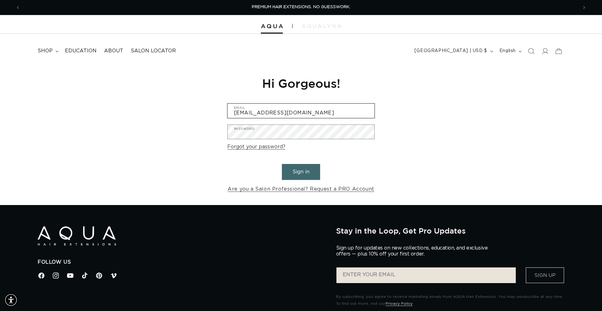  Describe the element at coordinates (153, 51) in the screenshot. I see `span: Salon Locator` at that location.